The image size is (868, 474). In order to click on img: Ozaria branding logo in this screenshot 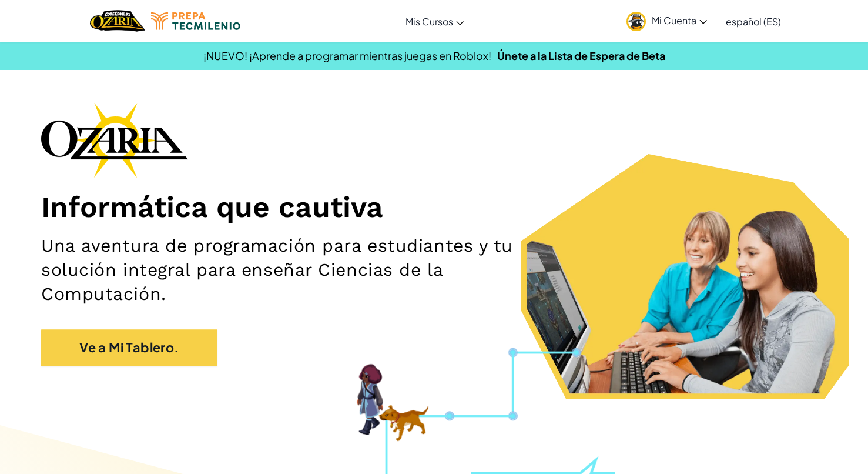, I will do `click(115, 140)`.